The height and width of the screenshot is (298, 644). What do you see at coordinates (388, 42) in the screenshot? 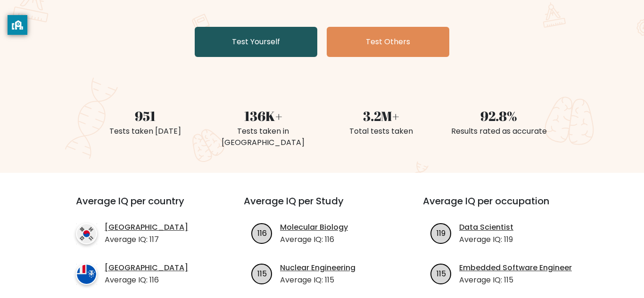
I see `a: Test Others` at bounding box center [388, 42].